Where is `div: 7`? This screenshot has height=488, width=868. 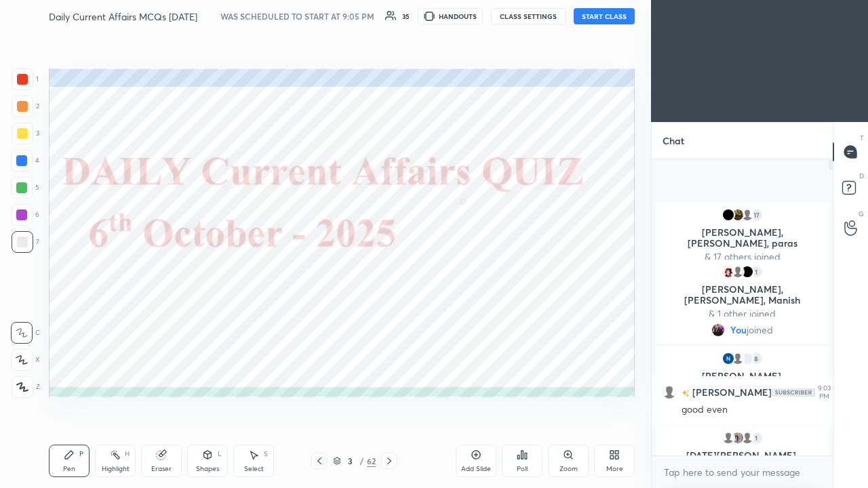 div: 7 is located at coordinates (25, 242).